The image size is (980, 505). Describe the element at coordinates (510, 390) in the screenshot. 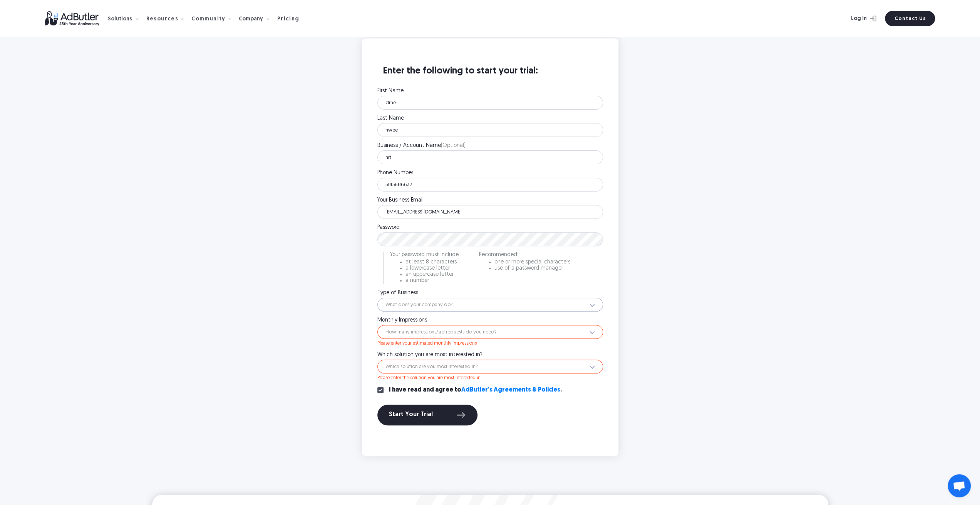

I see `a: AdButler's Agreements & Policies` at that location.